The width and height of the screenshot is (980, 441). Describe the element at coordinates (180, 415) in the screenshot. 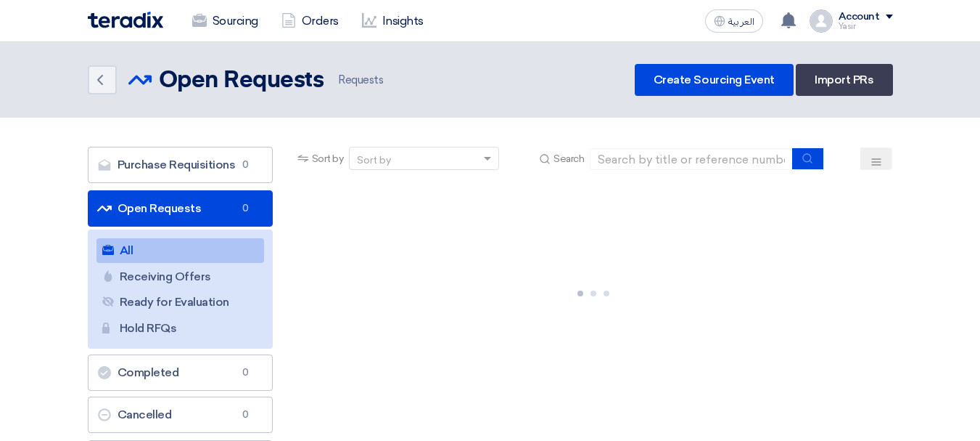

I see `a: Cancelled0` at that location.